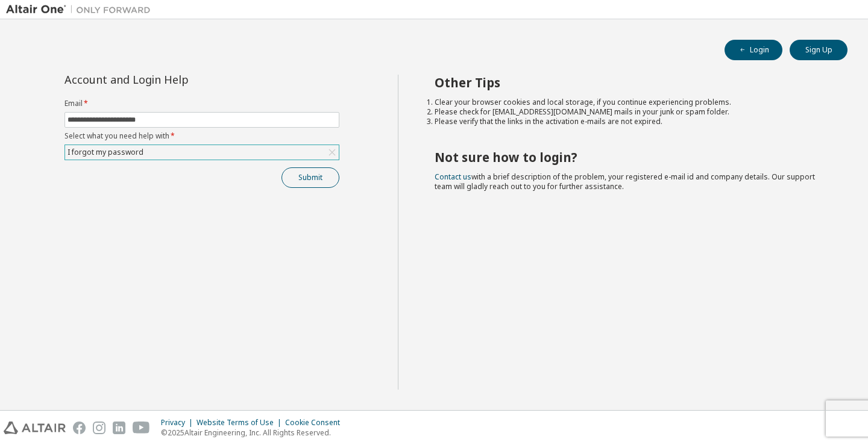 The width and height of the screenshot is (868, 445). I want to click on li: Clear your browser cookies and local storage, if you continue experiencing problems., so click(631, 102).